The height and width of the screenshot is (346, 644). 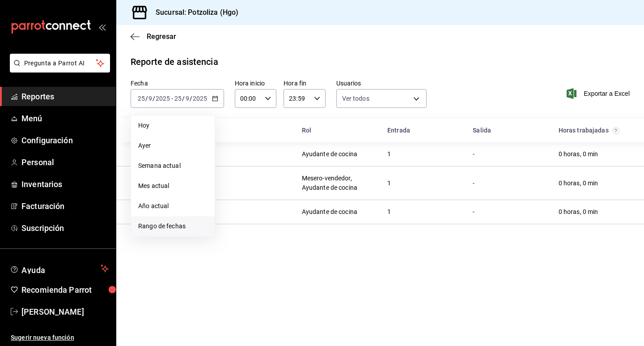 I want to click on span: Reportes, so click(x=65, y=97).